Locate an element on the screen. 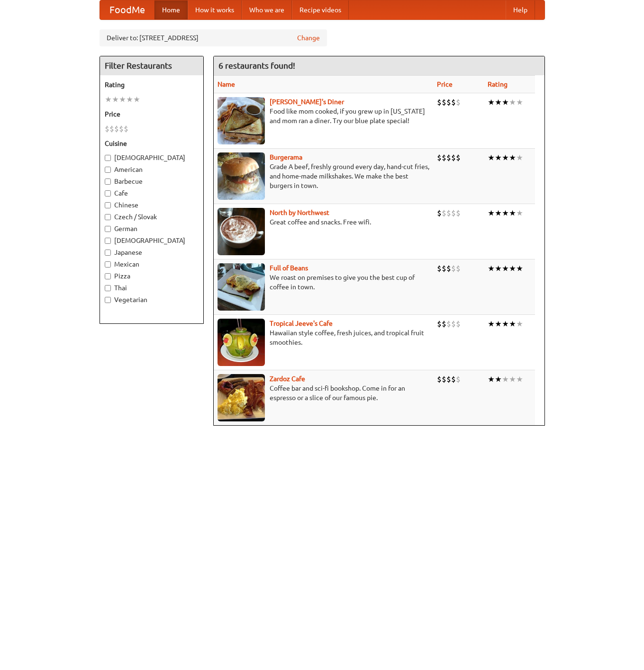  a: Change is located at coordinates (309, 38).